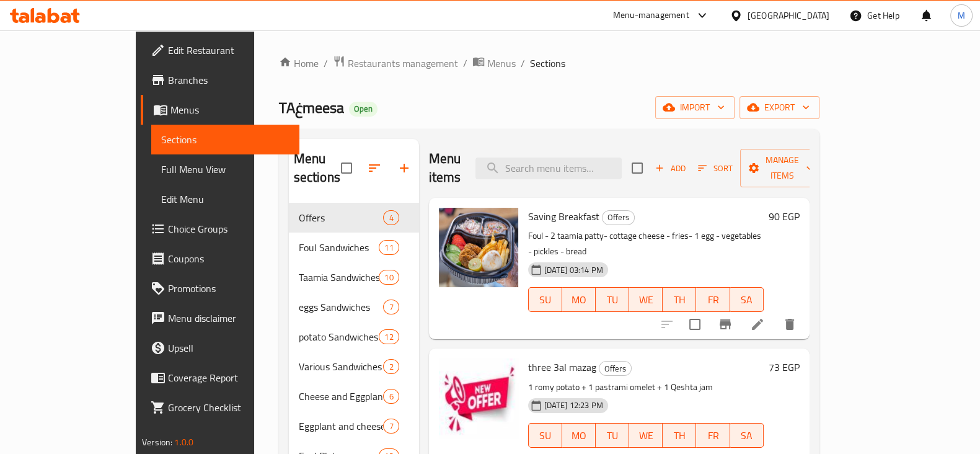  I want to click on span: Taamia Sandwiches, so click(339, 277).